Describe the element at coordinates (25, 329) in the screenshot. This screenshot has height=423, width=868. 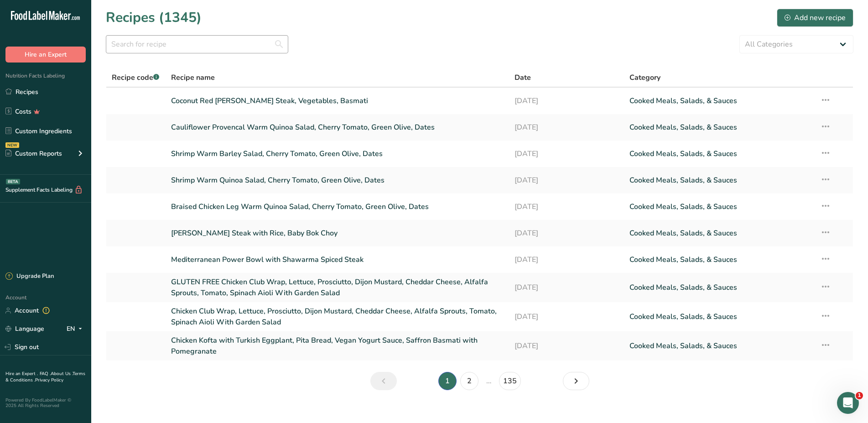
I see `a: Language` at that location.